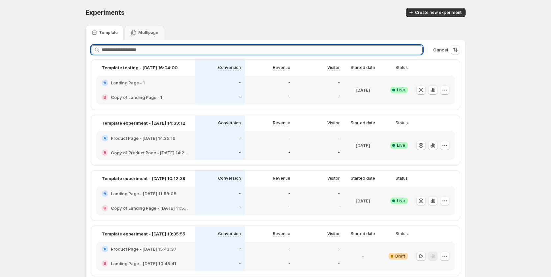 This screenshot has width=551, height=277. Describe the element at coordinates (438, 13) in the screenshot. I see `span: Create new experiment` at that location.